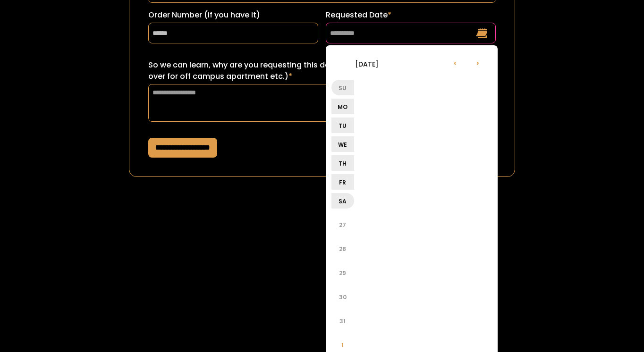 This screenshot has width=644, height=352. I want to click on li: Sa, so click(343, 201).